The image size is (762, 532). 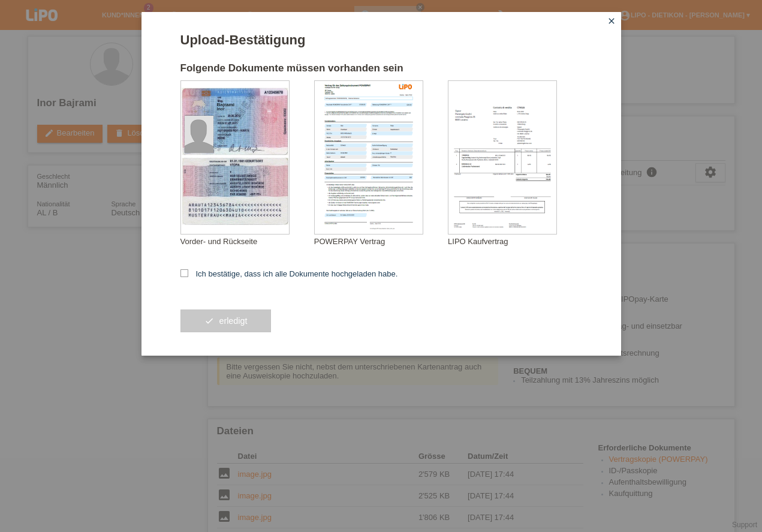 I want to click on i: close, so click(x=611, y=21).